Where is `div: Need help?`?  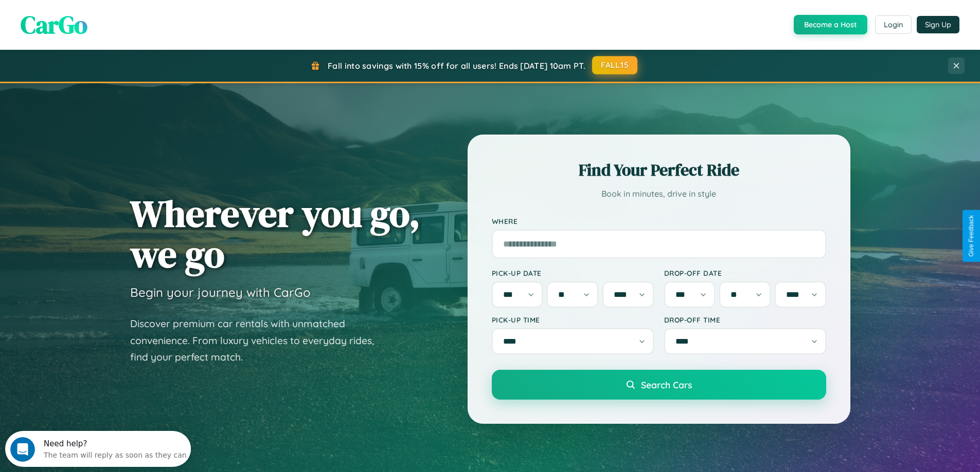
div: Need help? is located at coordinates (110, 13).